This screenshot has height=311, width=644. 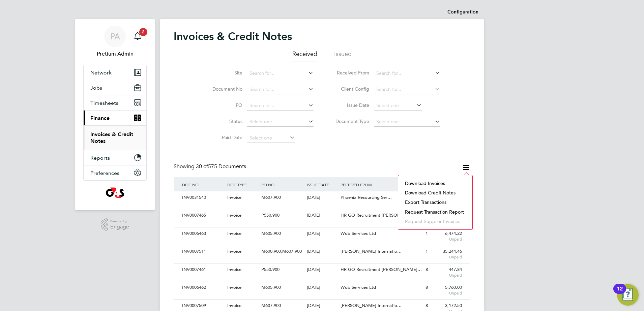 I want to click on button: Timesheets, so click(x=115, y=103).